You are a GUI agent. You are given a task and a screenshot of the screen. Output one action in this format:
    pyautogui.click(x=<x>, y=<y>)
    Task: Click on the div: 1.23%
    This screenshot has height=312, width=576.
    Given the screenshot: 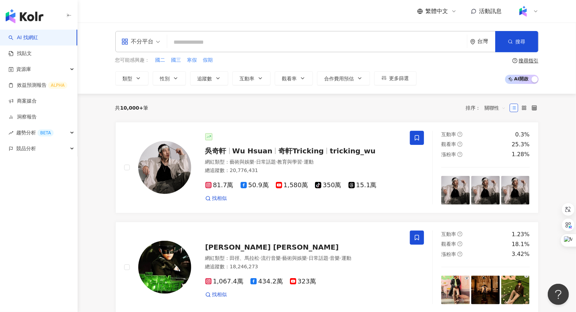 What is the action you would take?
    pyautogui.click(x=520, y=234)
    